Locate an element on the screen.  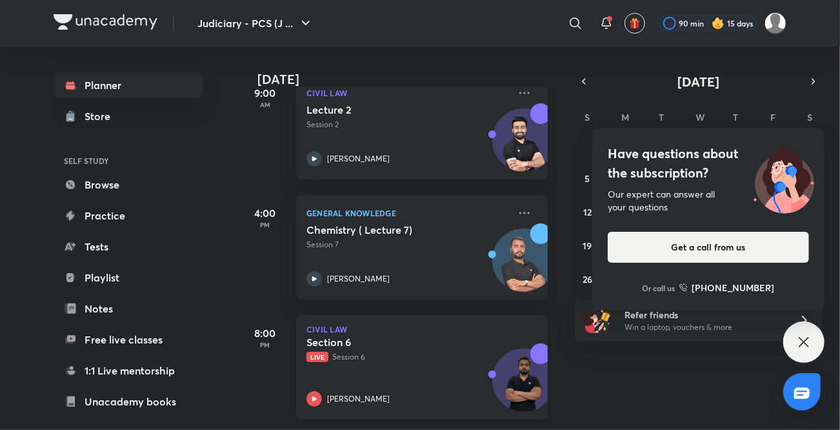
button: Get a call from us is located at coordinates (709, 247).